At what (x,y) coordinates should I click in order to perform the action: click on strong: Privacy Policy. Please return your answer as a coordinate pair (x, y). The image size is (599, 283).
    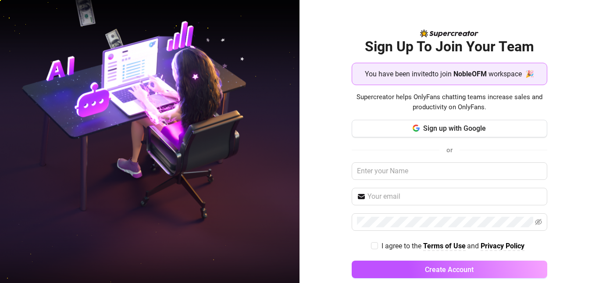
    Looking at the image, I should click on (503, 246).